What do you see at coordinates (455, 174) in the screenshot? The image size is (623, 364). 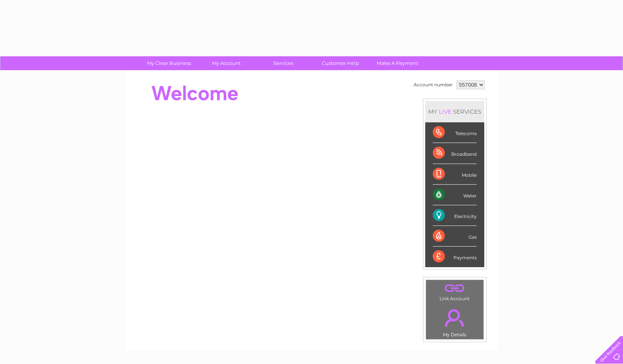 I see `div: Mobile` at bounding box center [455, 174].